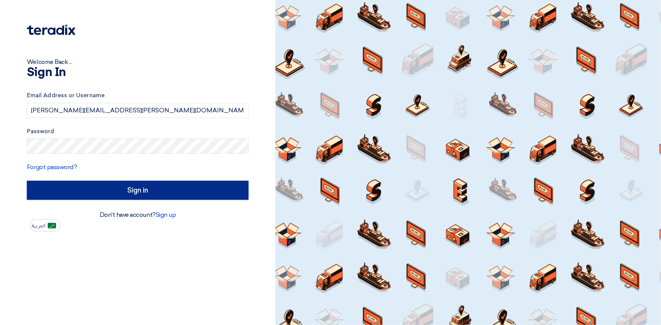 The height and width of the screenshot is (325, 661). What do you see at coordinates (137, 62) in the screenshot?
I see `div: Welcome Back ...` at bounding box center [137, 62].